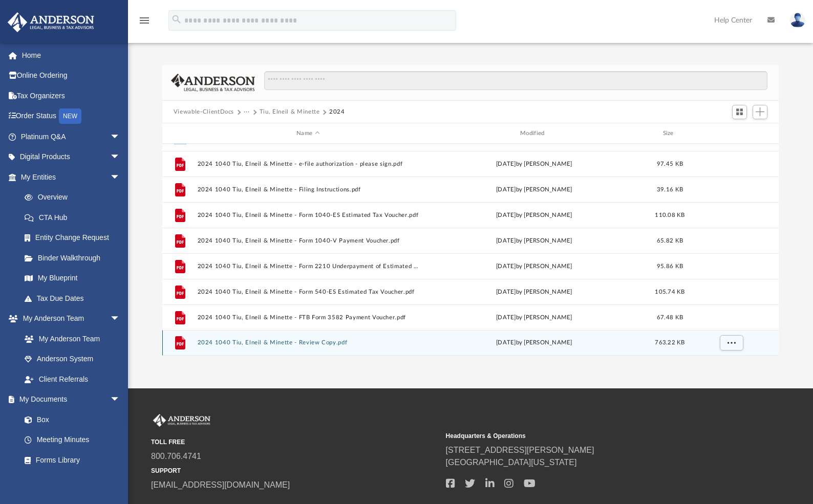 The height and width of the screenshot is (504, 813). I want to click on div: Name, so click(307, 133).